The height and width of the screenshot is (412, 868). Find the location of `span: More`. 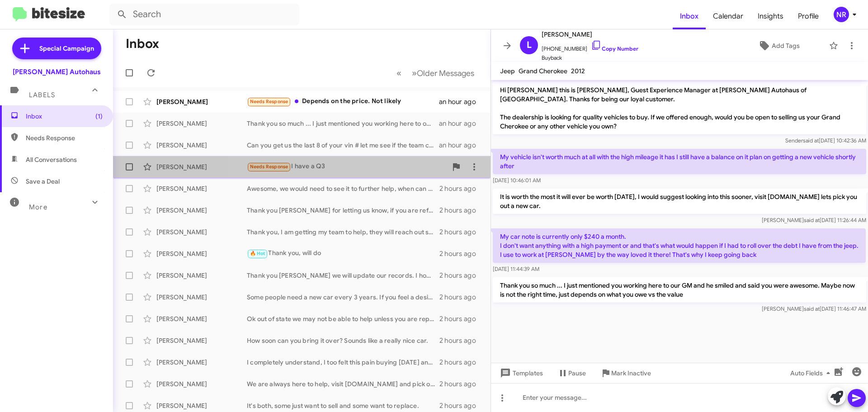

span: More is located at coordinates (38, 207).